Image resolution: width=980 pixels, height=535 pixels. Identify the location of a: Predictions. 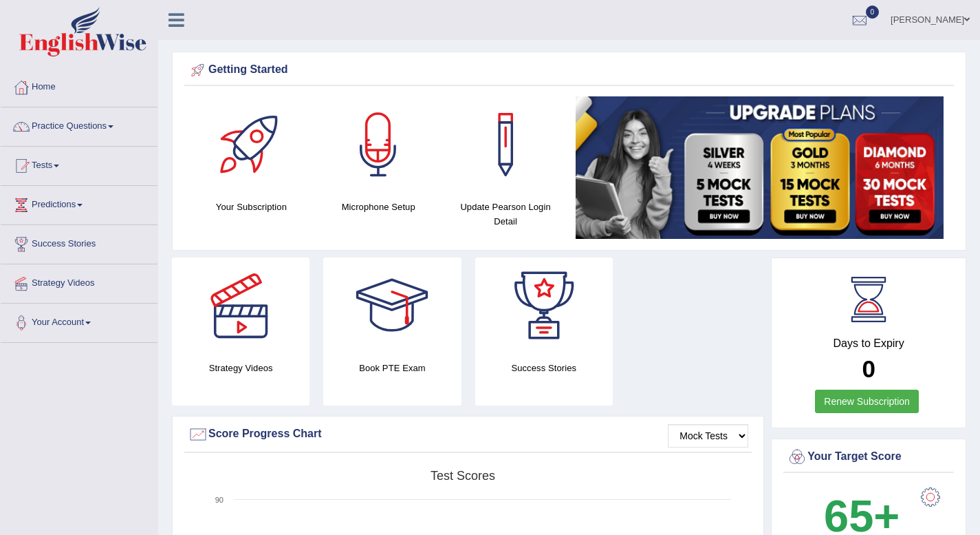
(79, 203).